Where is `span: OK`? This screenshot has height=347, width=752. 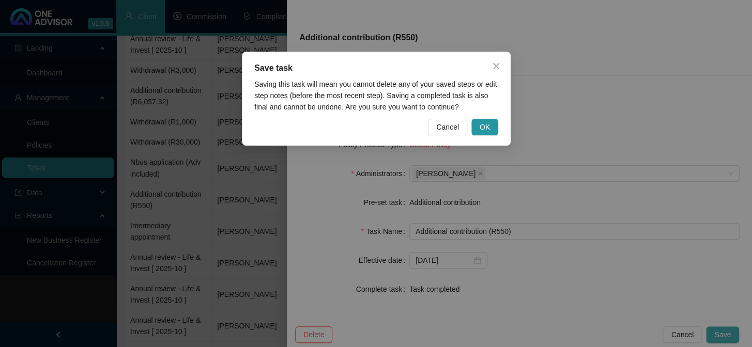
span: OK is located at coordinates (484, 127).